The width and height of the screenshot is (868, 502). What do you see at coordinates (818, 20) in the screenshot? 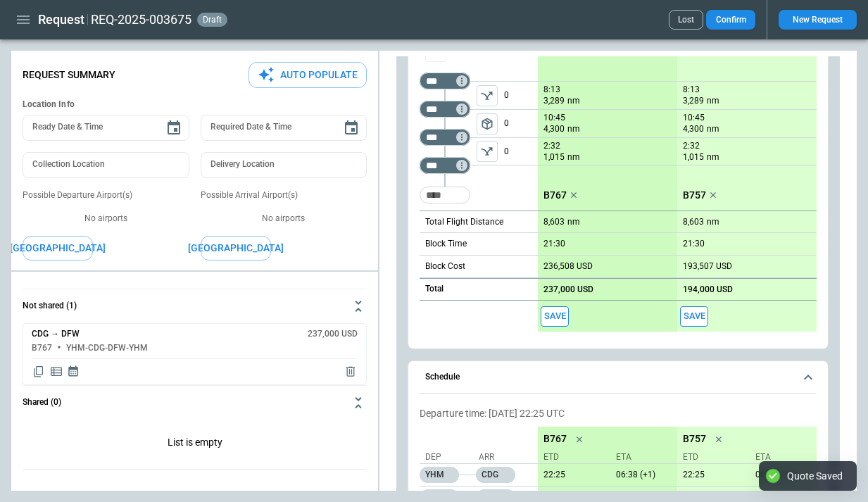
I see `button: New Request` at bounding box center [818, 20].